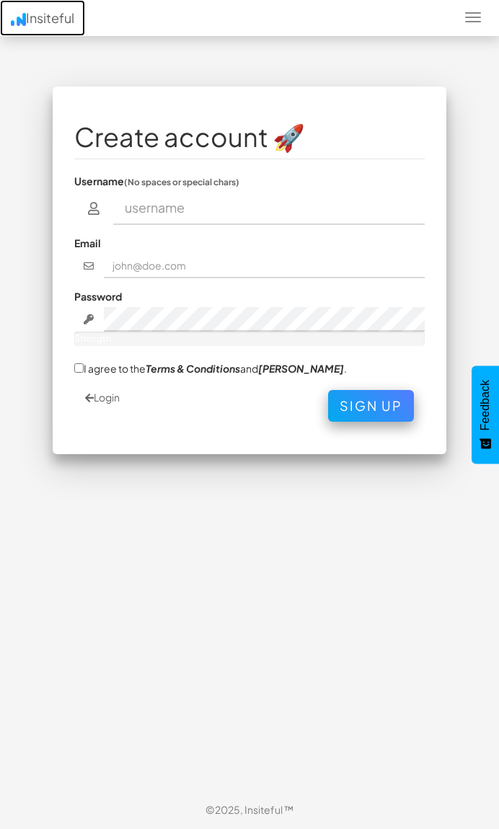 The image size is (499, 829). What do you see at coordinates (99, 181) in the screenshot?
I see `span: Username` at bounding box center [99, 181].